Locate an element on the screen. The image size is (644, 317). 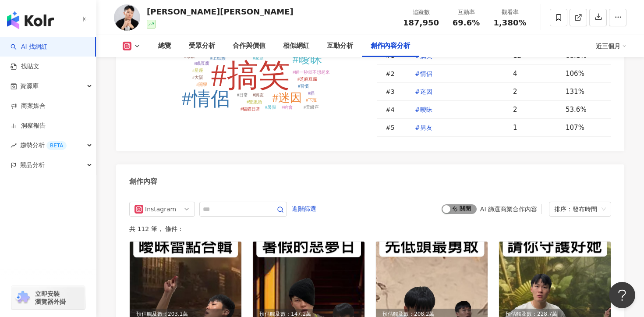
tspan: #眠豆腐 is located at coordinates (201, 63).